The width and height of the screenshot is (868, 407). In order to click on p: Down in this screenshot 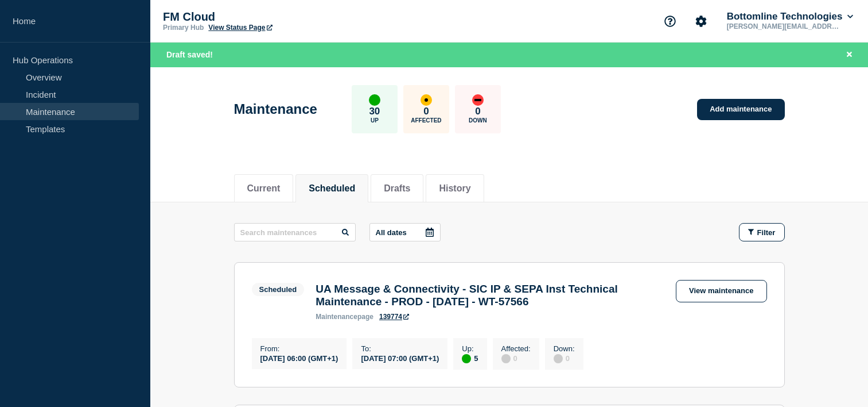, I will do `click(478, 120)`.